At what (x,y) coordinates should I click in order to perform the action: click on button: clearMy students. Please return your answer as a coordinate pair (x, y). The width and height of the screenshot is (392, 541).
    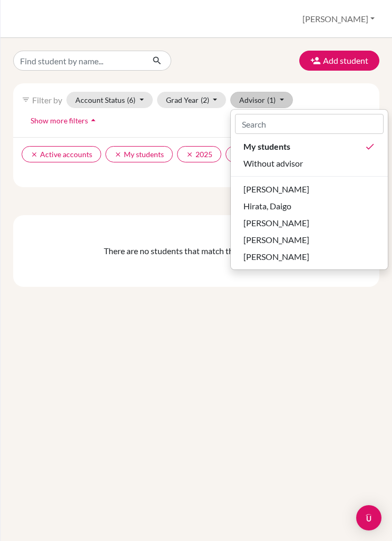
    Looking at the image, I should click on (139, 154).